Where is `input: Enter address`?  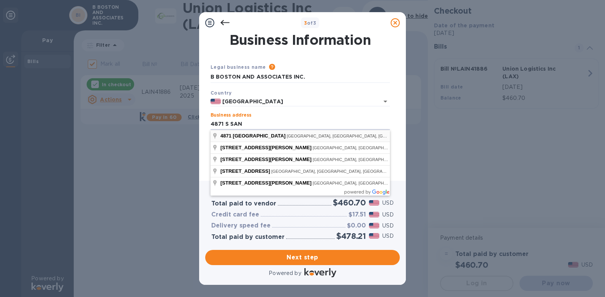 input: Enter address is located at coordinates (300, 124).